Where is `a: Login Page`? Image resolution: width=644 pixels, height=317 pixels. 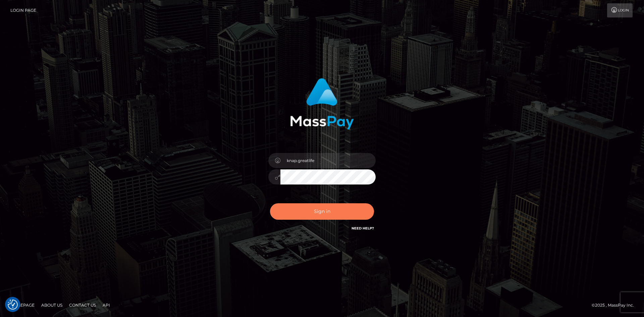
a: Login Page is located at coordinates (23, 11).